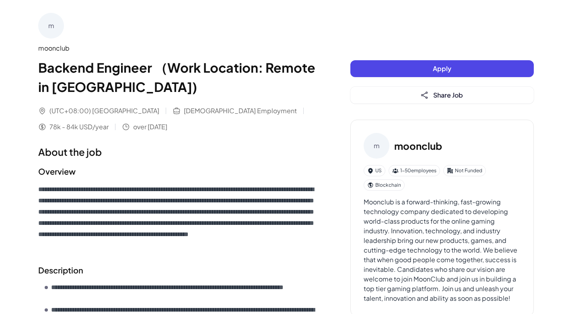  What do you see at coordinates (79, 127) in the screenshot?
I see `span: 78k - 84k USD/year` at bounding box center [79, 127].